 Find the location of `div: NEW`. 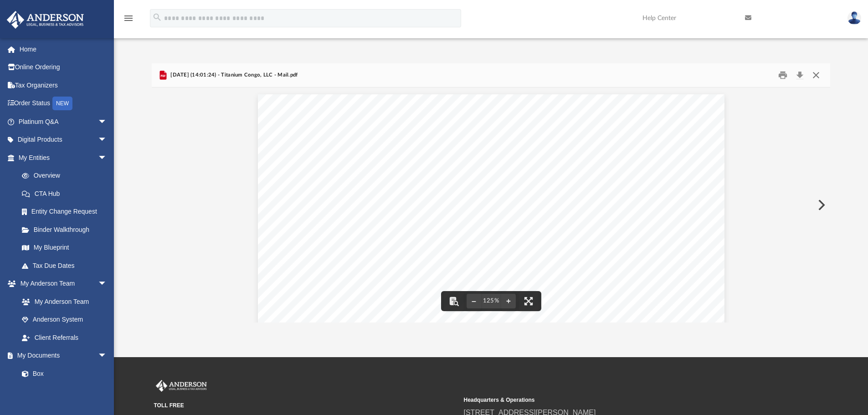

div: NEW is located at coordinates (63, 103).